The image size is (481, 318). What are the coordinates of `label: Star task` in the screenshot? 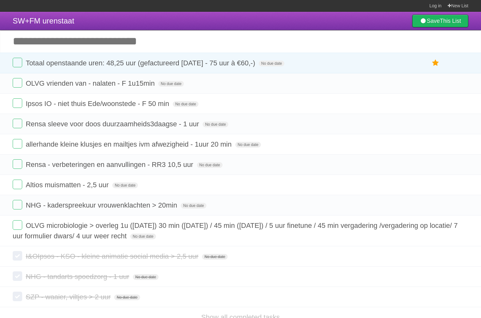 It's located at (435, 63).